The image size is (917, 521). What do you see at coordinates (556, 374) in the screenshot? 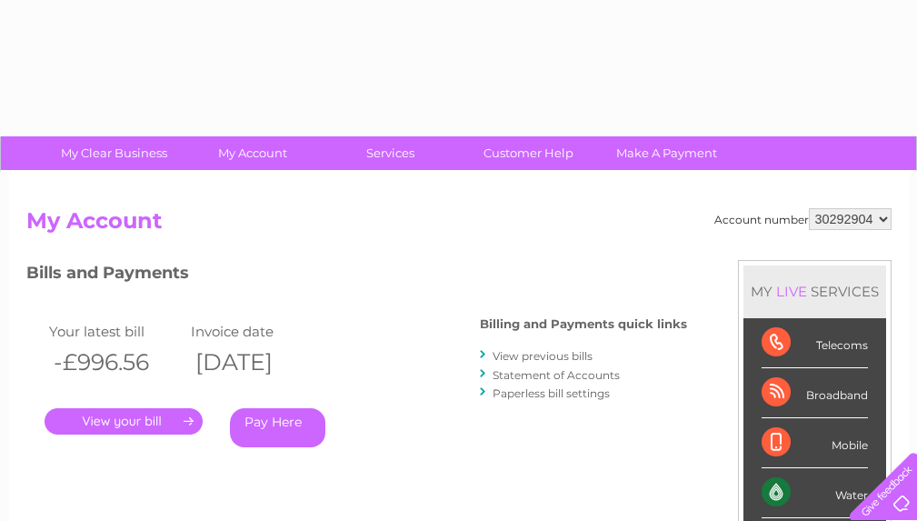
I see `a: Statement of Accounts` at bounding box center [556, 374].